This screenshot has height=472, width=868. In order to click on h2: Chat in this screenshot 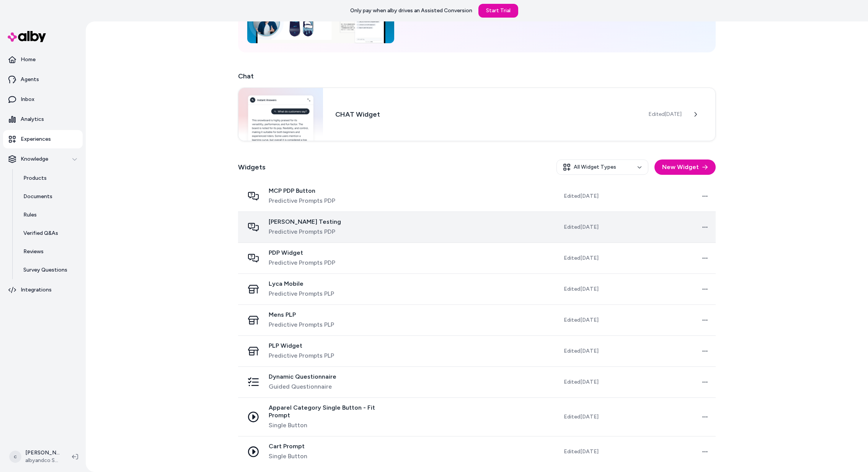, I will do `click(477, 76)`.